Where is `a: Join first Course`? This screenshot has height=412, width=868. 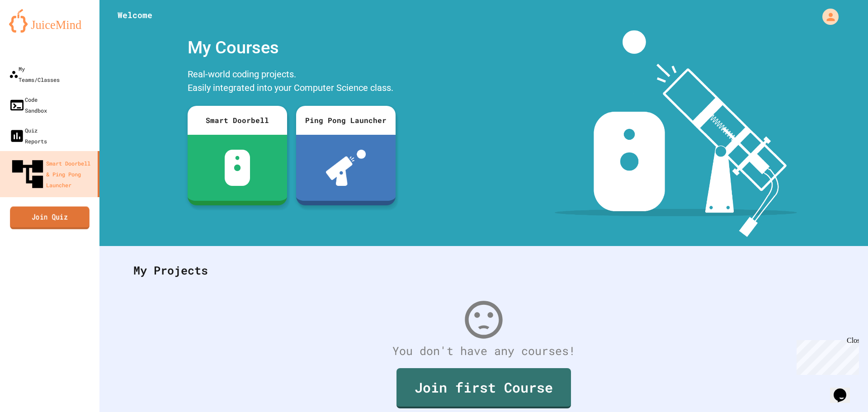 a: Join first Course is located at coordinates (484, 388).